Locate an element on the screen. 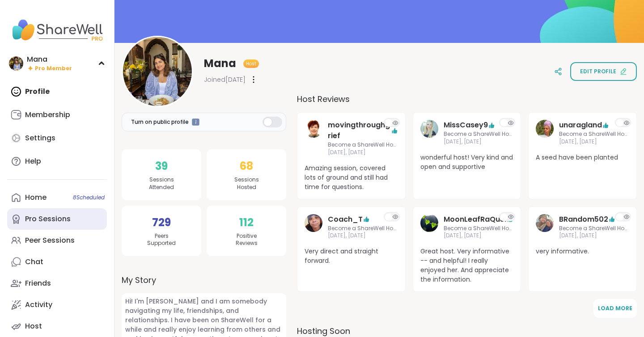 The height and width of the screenshot is (337, 644). a: Activity is located at coordinates (57, 304).